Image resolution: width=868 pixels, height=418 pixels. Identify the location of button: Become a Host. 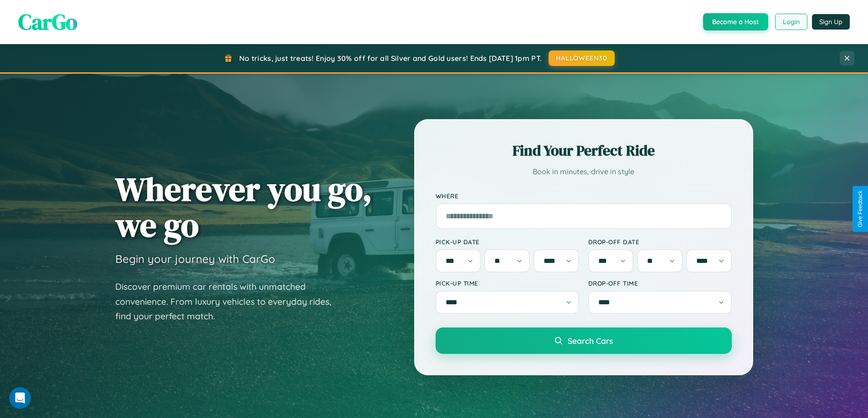
(735, 22).